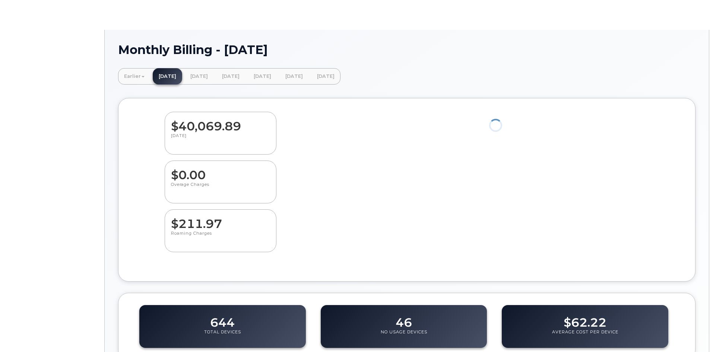 This screenshot has height=352, width=713. What do you see at coordinates (220, 237) in the screenshot?
I see `p: Roaming Charges` at bounding box center [220, 237].